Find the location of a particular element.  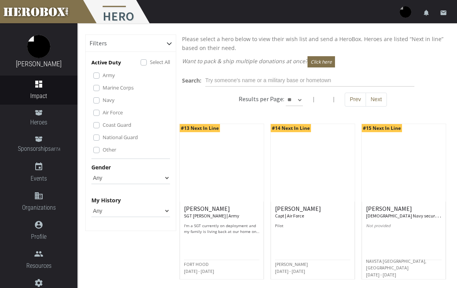

img: user-image is located at coordinates (405, 12).